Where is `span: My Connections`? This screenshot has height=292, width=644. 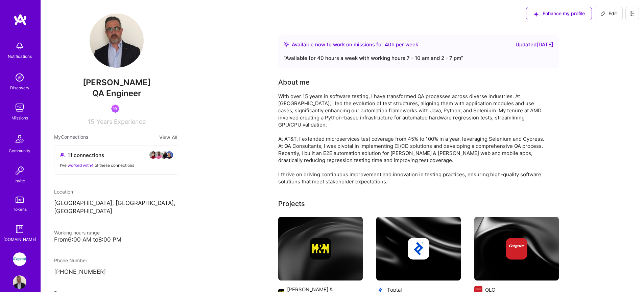
span: My Connections is located at coordinates (71, 137).